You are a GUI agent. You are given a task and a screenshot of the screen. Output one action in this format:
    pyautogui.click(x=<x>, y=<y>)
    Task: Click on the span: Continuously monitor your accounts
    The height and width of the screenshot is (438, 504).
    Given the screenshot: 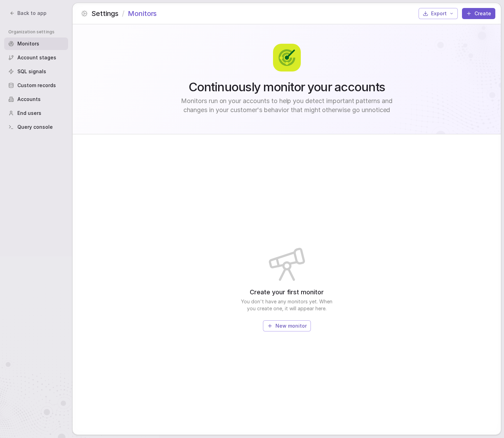 What is the action you would take?
    pyautogui.click(x=287, y=87)
    